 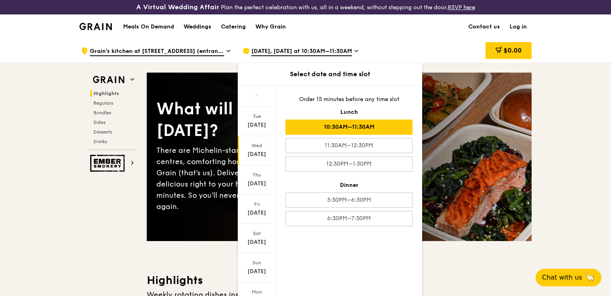 I want to click on div: Order 15 minutes before any time slot, so click(x=349, y=99).